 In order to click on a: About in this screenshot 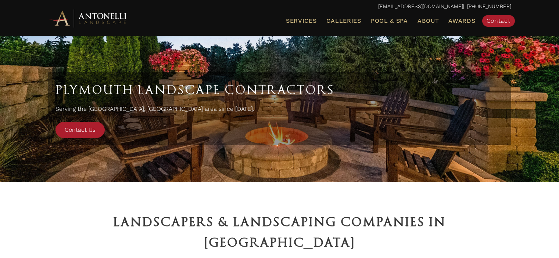, I will do `click(428, 21)`.